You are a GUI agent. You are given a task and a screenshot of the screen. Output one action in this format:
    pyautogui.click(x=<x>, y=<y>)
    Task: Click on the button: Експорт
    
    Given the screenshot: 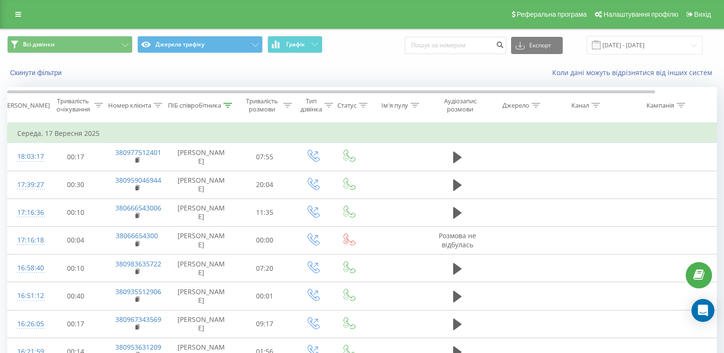 What is the action you would take?
    pyautogui.click(x=537, y=45)
    